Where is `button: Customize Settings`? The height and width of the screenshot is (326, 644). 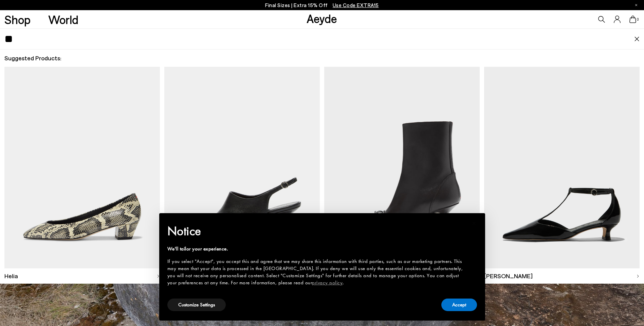 button: Customize Settings is located at coordinates (197, 305).